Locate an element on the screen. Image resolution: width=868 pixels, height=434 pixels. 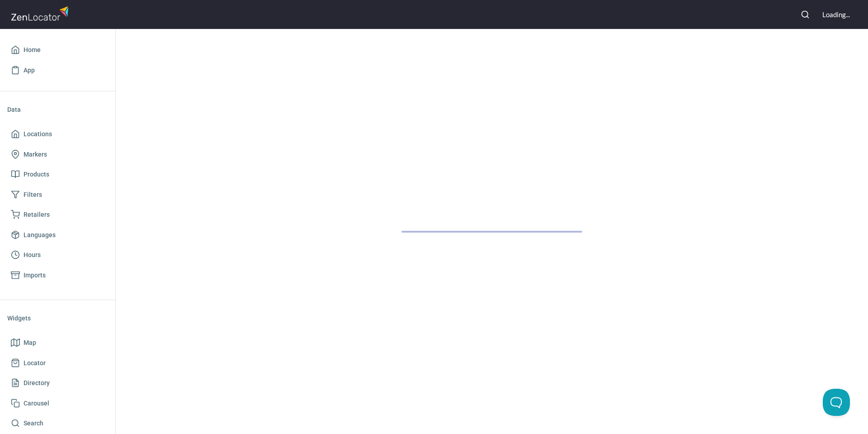
span: Carousel is located at coordinates (36, 403).